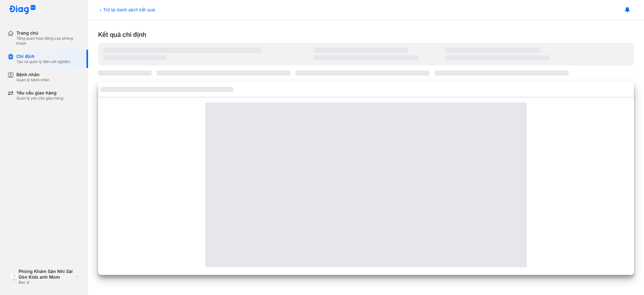 The image size is (644, 295). I want to click on div: Phòng Khám Sản Nhi Sài Gòn Kids anh Mom, so click(46, 274).